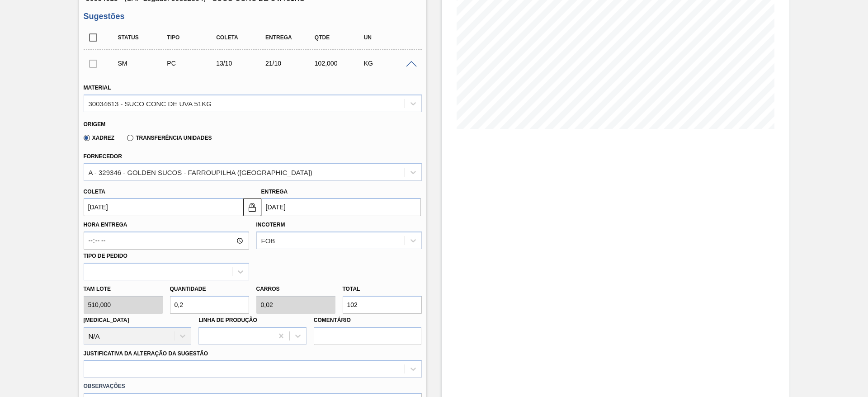 The width and height of the screenshot is (868, 397). What do you see at coordinates (268, 240) in the screenshot?
I see `div: FOB` at bounding box center [268, 240].